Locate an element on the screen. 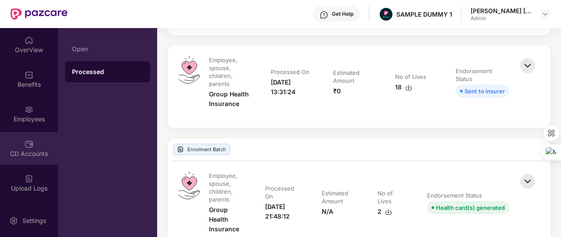 The width and height of the screenshot is (561, 237). img: svg+xml;base64,PHN2ZyBpZD0iSG9tZSIgeG1sbnM9Imh0dHA6Ly93d3cudzMub3JnLzIwMDAvc3ZnIiB3aWR0aD0iMjAiIG... is located at coordinates (29, 40).